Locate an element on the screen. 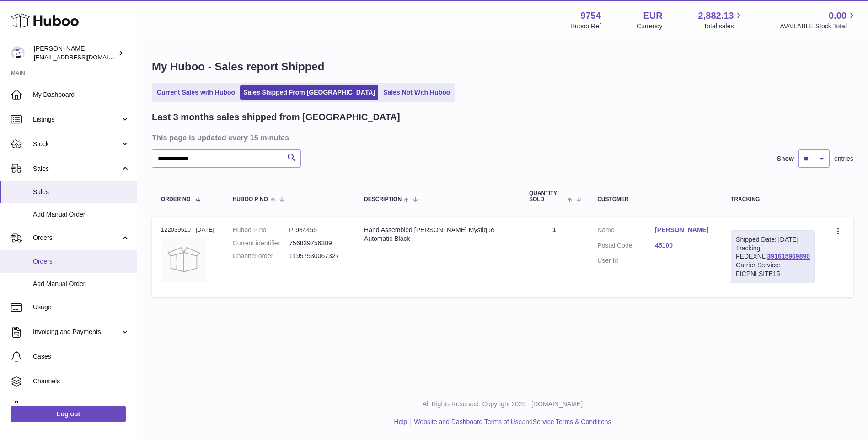 The width and height of the screenshot is (868, 440). span: Huboo P no is located at coordinates (250, 200).